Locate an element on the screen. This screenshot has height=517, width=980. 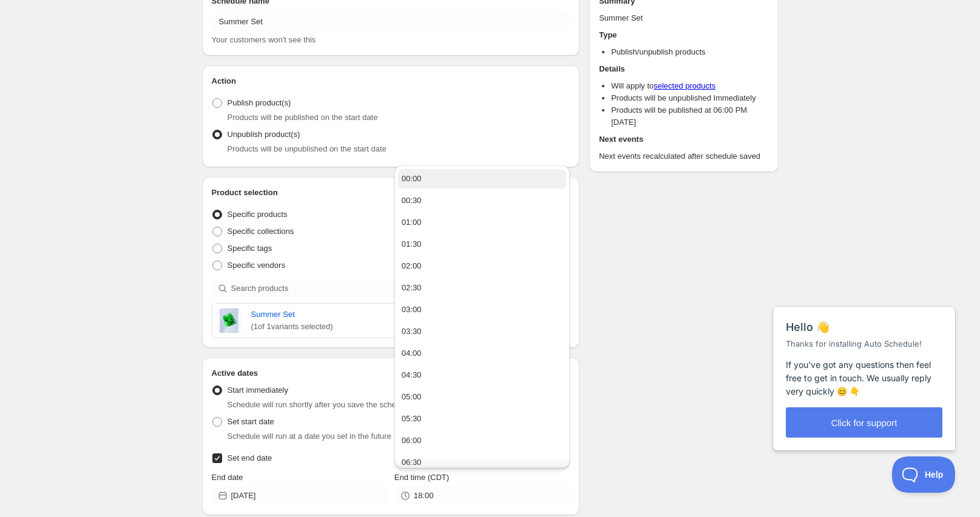
span: Schedule will run shortly after you save the schedule is located at coordinates (319, 404).